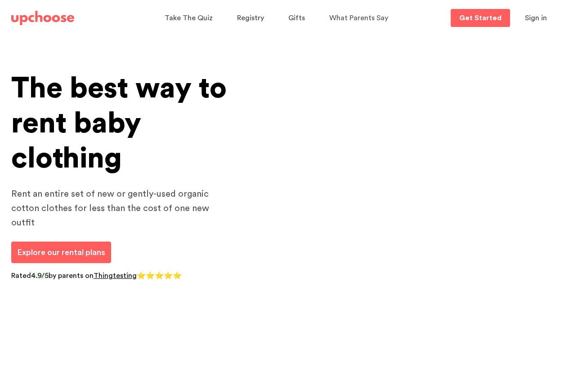 The width and height of the screenshot is (569, 392). Describe the element at coordinates (480, 18) in the screenshot. I see `p: Get Started` at that location.